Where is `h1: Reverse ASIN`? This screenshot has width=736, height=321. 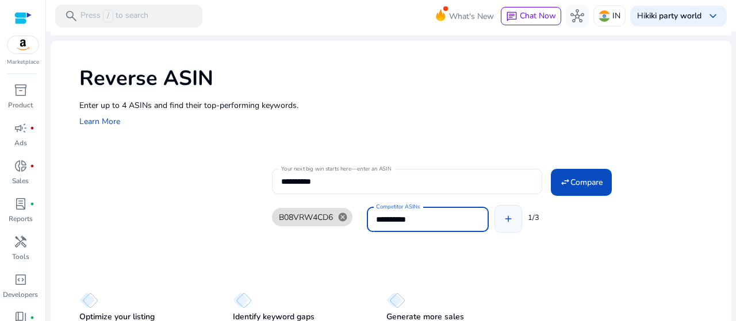 h1: Reverse ASIN is located at coordinates (399, 78).